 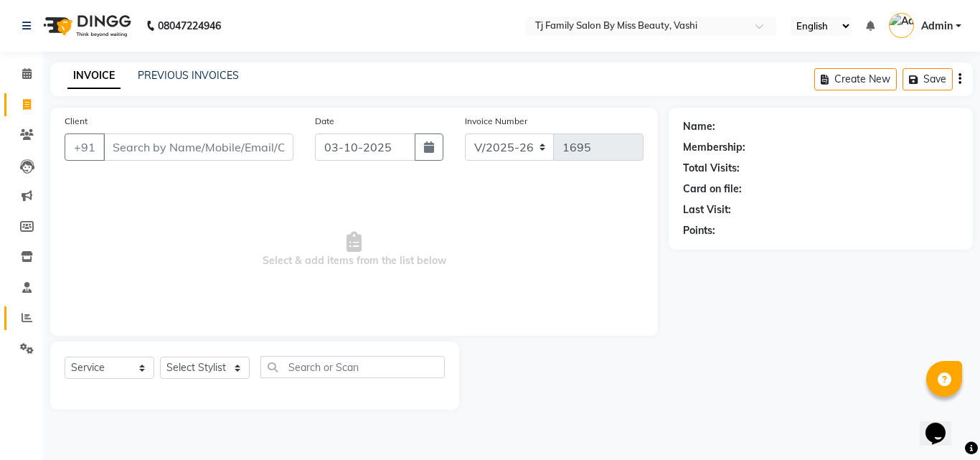 What do you see at coordinates (901, 25) in the screenshot?
I see `img: Admin` at bounding box center [901, 25].